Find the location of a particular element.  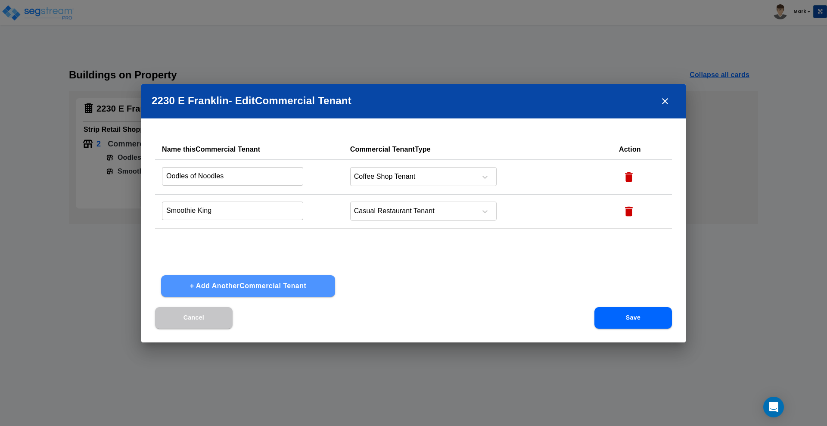

button: + Add AnotherCommercial Tenant is located at coordinates (248, 286).